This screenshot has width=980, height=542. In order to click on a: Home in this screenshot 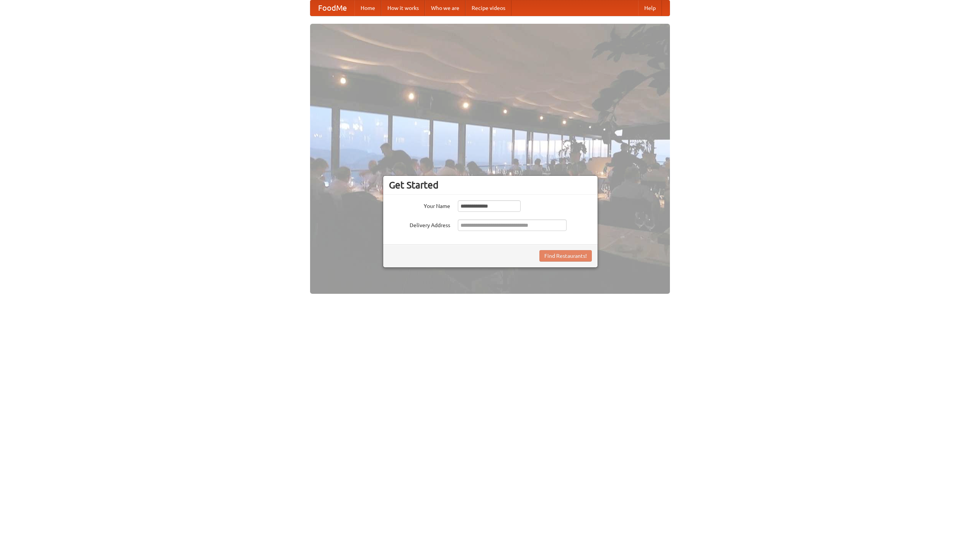, I will do `click(368, 8)`.